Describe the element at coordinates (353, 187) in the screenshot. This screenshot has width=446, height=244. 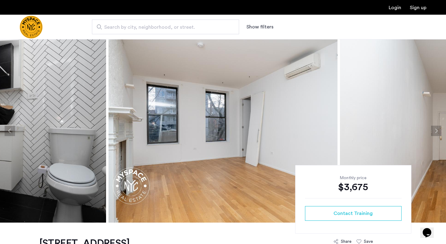
I see `div: $3,675` at that location.